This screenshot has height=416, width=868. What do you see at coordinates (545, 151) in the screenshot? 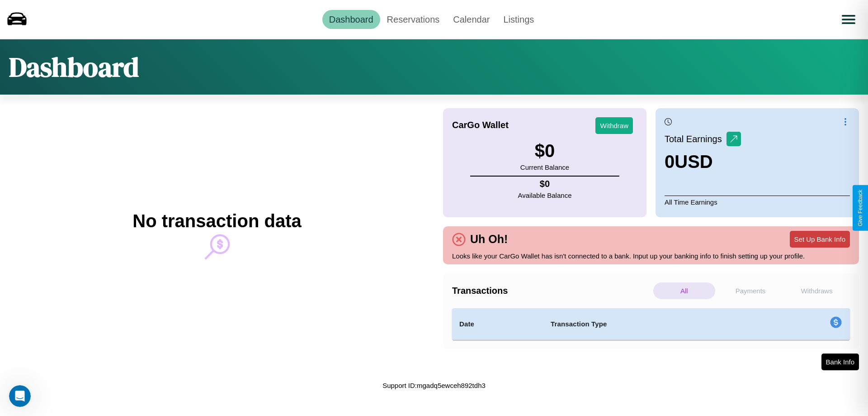
I see `h3: $ 0` at bounding box center [545, 151].